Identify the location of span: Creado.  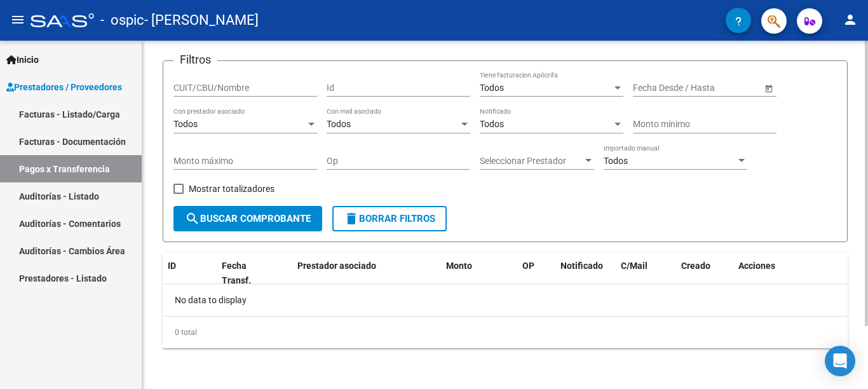
(696, 265).